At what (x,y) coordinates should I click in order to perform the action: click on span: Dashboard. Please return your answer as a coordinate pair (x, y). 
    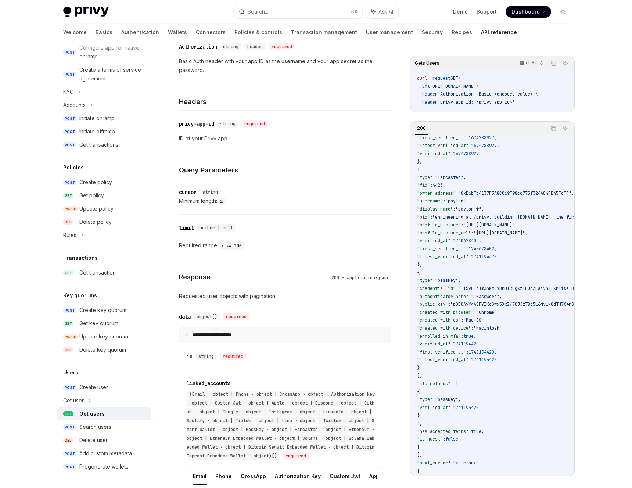
    Looking at the image, I should click on (526, 12).